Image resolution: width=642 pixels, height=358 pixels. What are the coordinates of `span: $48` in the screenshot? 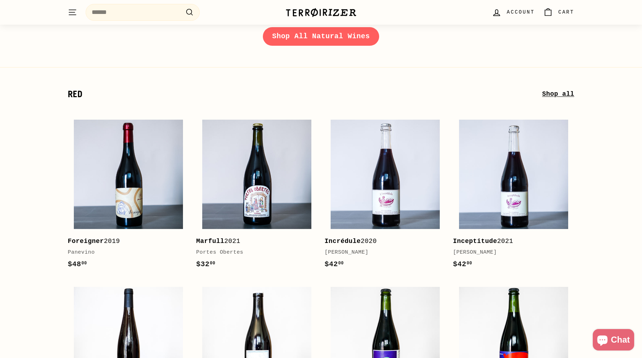 It's located at (77, 264).